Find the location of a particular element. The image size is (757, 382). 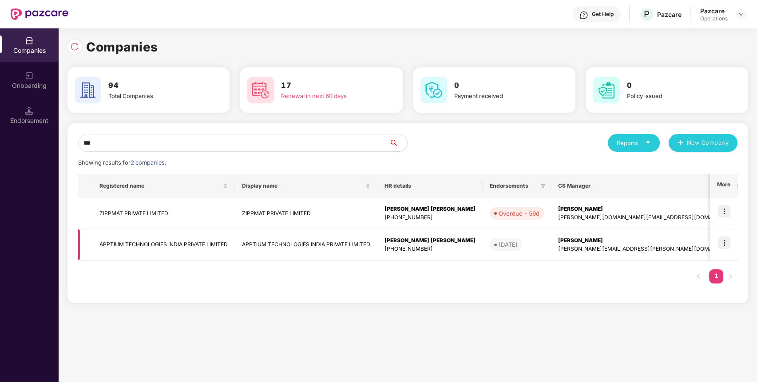

li: Previous Page is located at coordinates (698, 277).